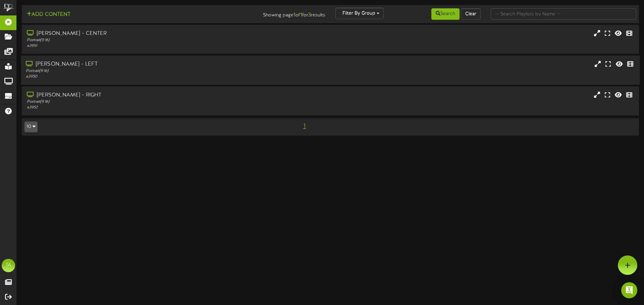 Image resolution: width=644 pixels, height=305 pixels. I want to click on button: Add Content, so click(49, 14).